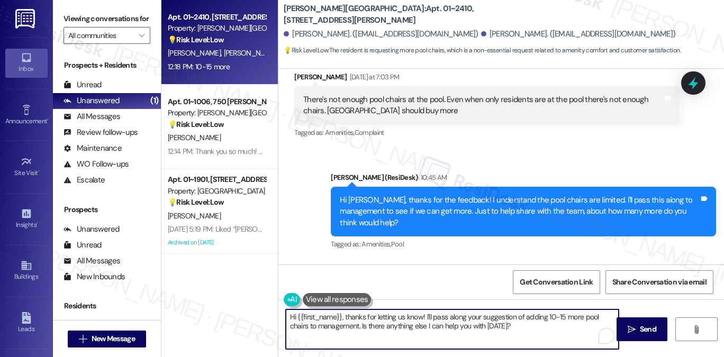 This screenshot has height=357, width=724. Describe the element at coordinates (647, 329) in the screenshot. I see `span: Send` at that location.